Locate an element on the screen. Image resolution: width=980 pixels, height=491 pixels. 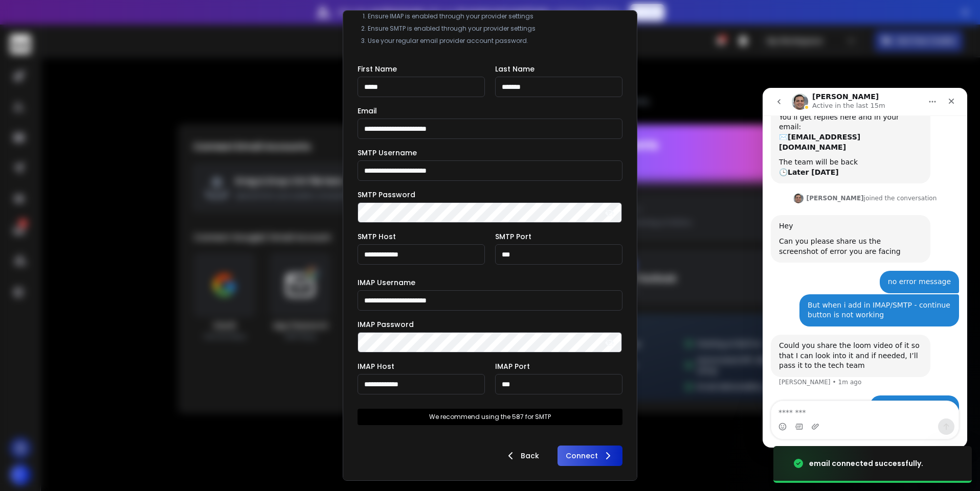
button: Connect is located at coordinates (589, 456).